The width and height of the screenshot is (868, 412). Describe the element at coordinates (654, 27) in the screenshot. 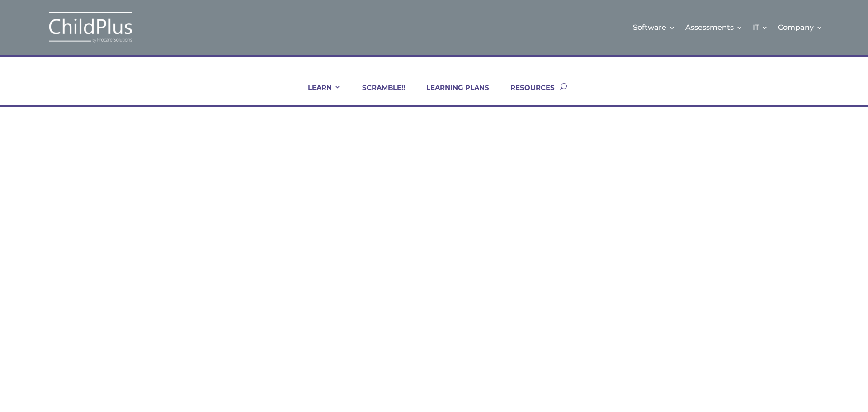

I see `a: Software` at that location.